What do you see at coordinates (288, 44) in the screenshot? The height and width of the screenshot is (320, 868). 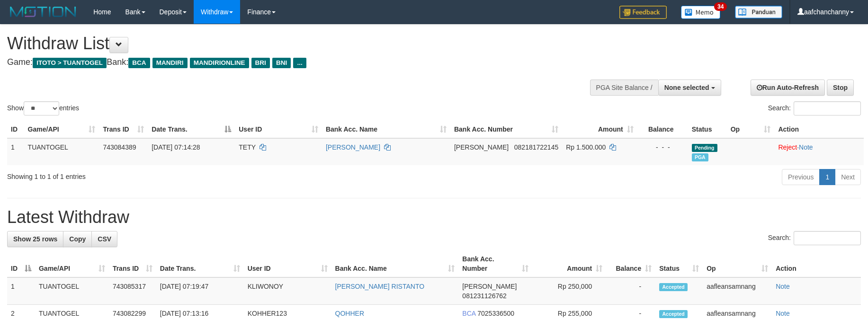 I see `h1: Withdraw List` at bounding box center [288, 44].